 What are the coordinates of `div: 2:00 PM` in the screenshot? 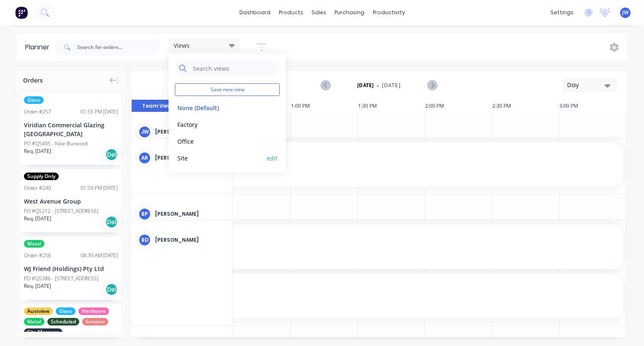 It's located at (459, 106).